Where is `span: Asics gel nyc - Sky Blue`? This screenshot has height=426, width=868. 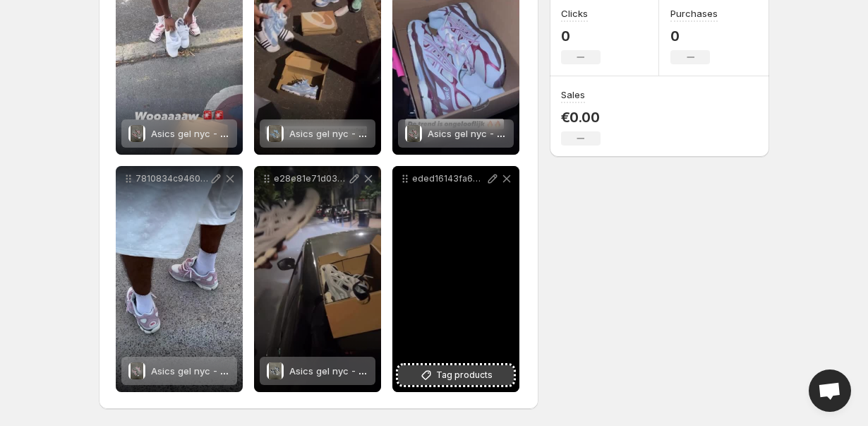 span: Asics gel nyc - Sky Blue is located at coordinates (342, 133).